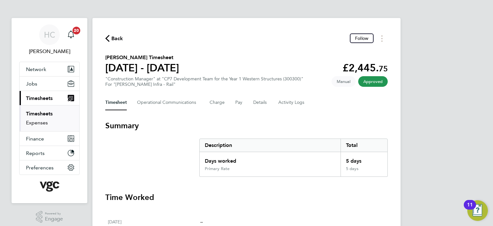 The width and height of the screenshot is (493, 226). What do you see at coordinates (35, 153) in the screenshot?
I see `span: Reports` at bounding box center [35, 153].